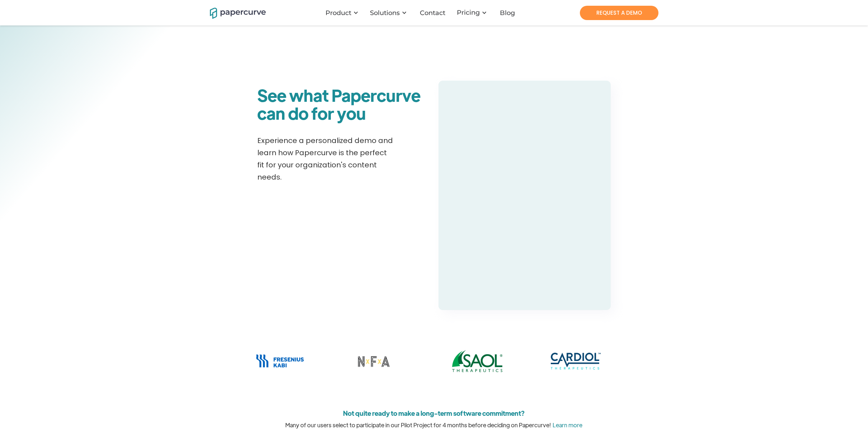  Describe the element at coordinates (468, 13) in the screenshot. I see `a: Pricing` at that location.